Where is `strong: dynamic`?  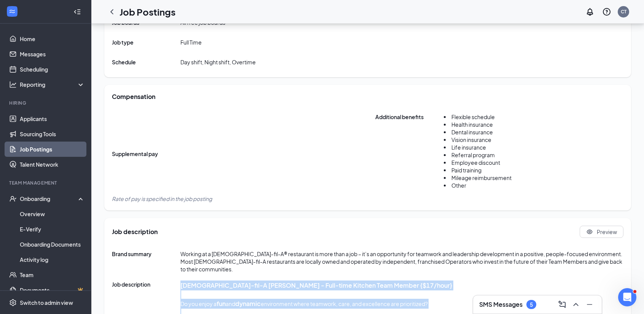 strong: dynamic is located at coordinates (248, 304).